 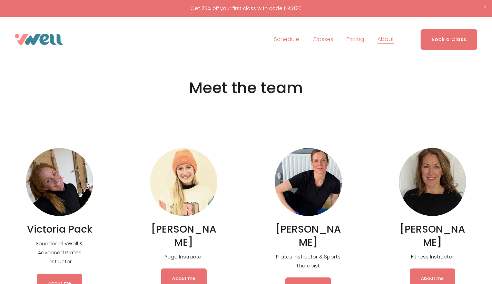 I want to click on a: VWell, so click(x=39, y=39).